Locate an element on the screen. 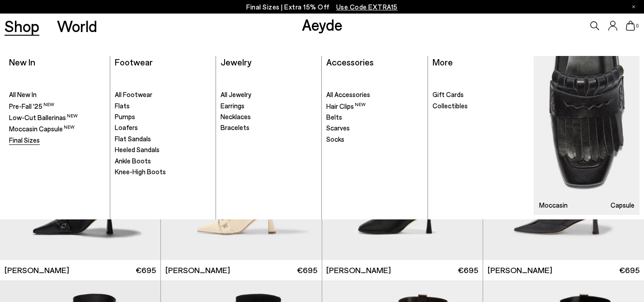  a: Belts is located at coordinates (374, 117).